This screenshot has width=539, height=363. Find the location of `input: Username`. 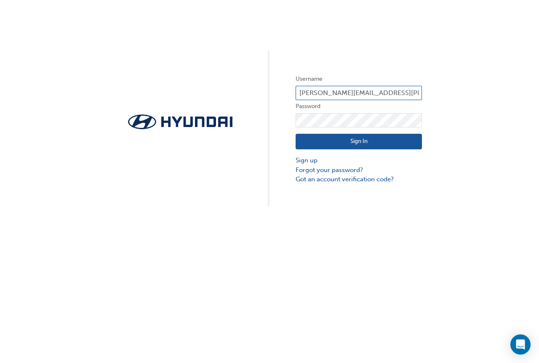

input: Username is located at coordinates (359, 93).